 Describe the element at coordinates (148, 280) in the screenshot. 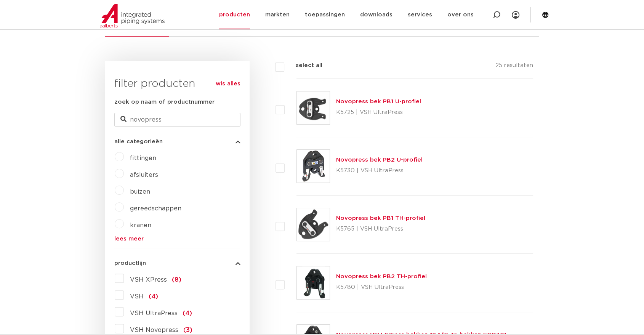

I see `span: VSH XPress` at that location.